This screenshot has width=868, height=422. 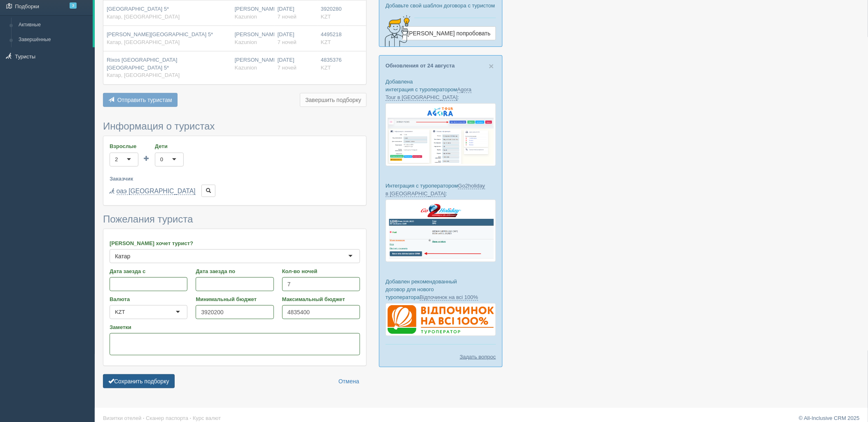 What do you see at coordinates (207, 418) in the screenshot?
I see `a: Курс валют` at bounding box center [207, 418].